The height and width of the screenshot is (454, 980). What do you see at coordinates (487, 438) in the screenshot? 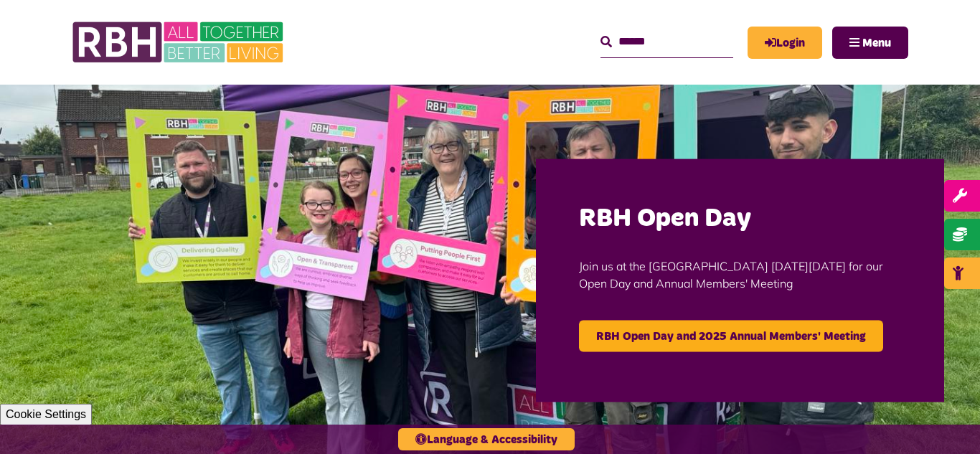
I see `button: Language & Accessibility` at bounding box center [487, 438].